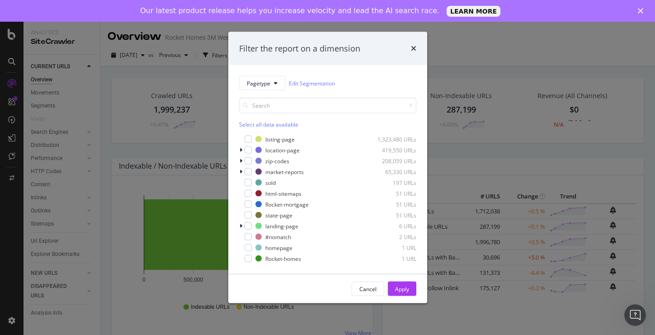  What do you see at coordinates (277, 160) in the screenshot?
I see `div: zip-codes` at bounding box center [277, 160].